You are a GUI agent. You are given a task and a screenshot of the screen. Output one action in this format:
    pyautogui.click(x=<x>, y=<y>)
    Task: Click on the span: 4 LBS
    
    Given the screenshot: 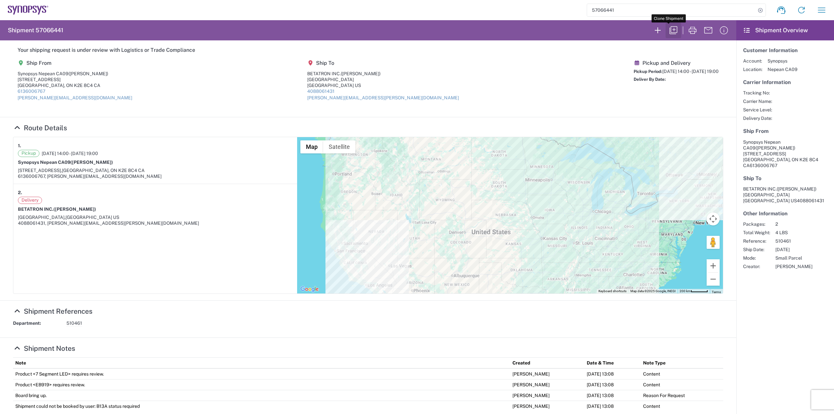 What is the action you would take?
    pyautogui.click(x=794, y=233)
    